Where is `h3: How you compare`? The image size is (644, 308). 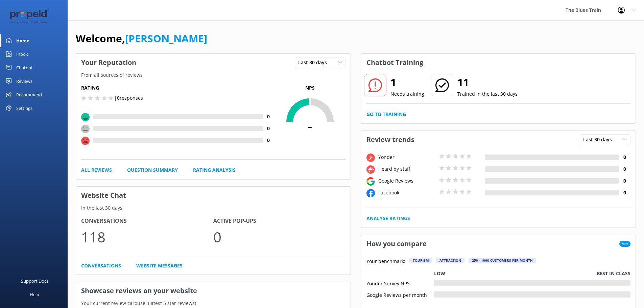
h3: How you compare is located at coordinates (396, 244).